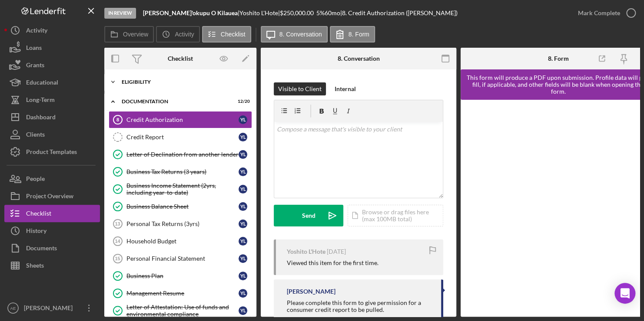  Describe the element at coordinates (52, 179) in the screenshot. I see `button: People` at that location.